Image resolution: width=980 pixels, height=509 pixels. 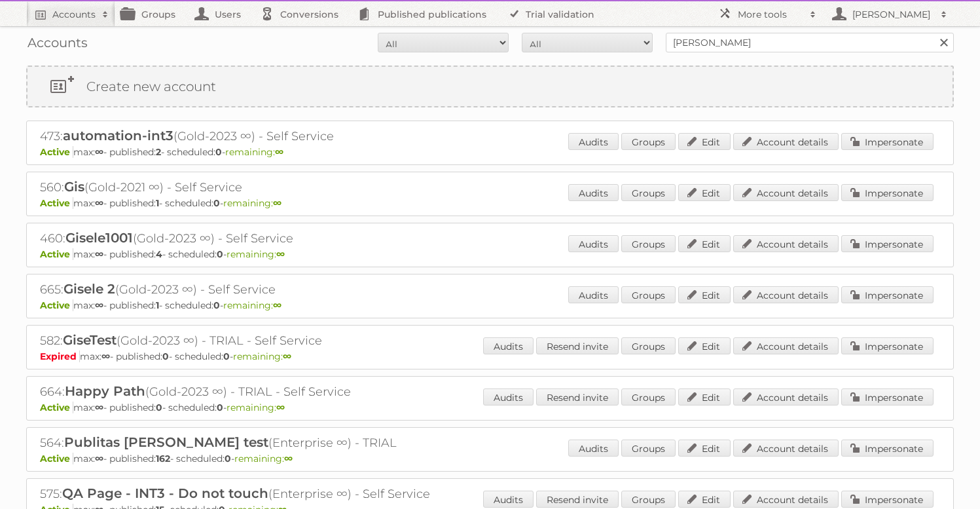 What do you see at coordinates (269, 136) in the screenshot?
I see `h2: 473: (Gold-2023 ∞) - Self Service` at bounding box center [269, 136].